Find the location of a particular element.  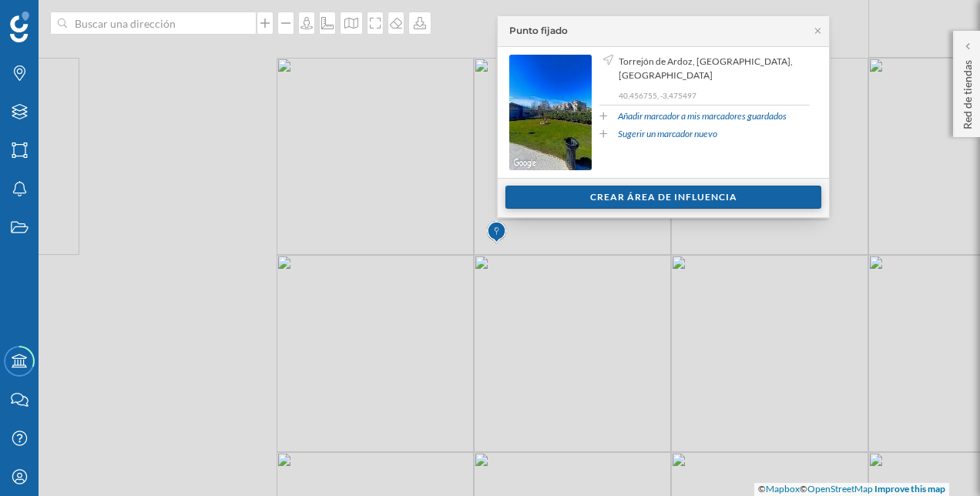

img: Geoblink Logo is located at coordinates (20, 27).